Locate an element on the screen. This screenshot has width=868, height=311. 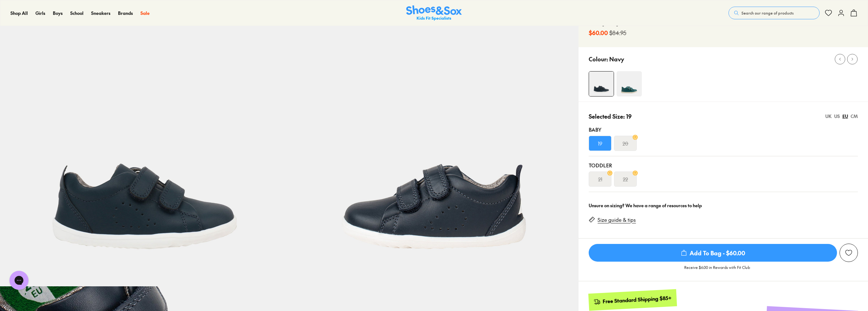
div: CM is located at coordinates (854, 116).